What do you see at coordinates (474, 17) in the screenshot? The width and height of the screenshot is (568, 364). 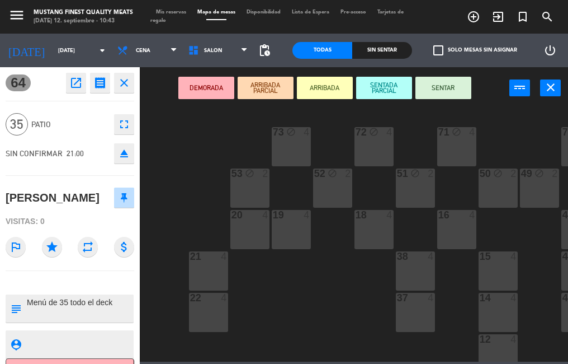 I see `i: add_circle_outline` at bounding box center [474, 17].